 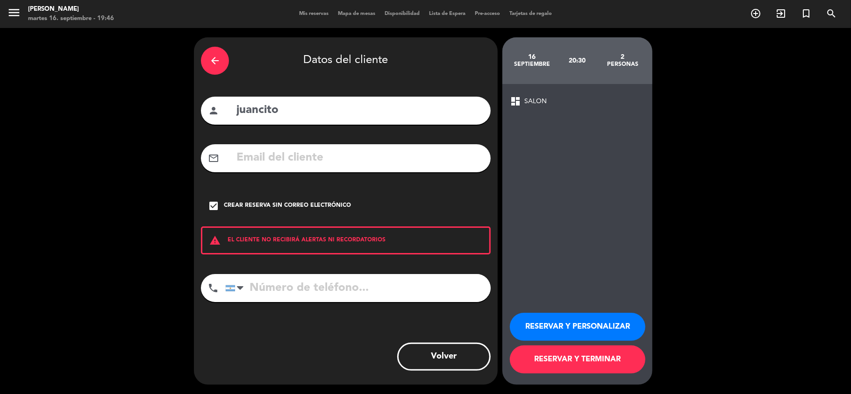 What do you see at coordinates (532, 64) in the screenshot?
I see `div: septiembre` at bounding box center [532, 64].